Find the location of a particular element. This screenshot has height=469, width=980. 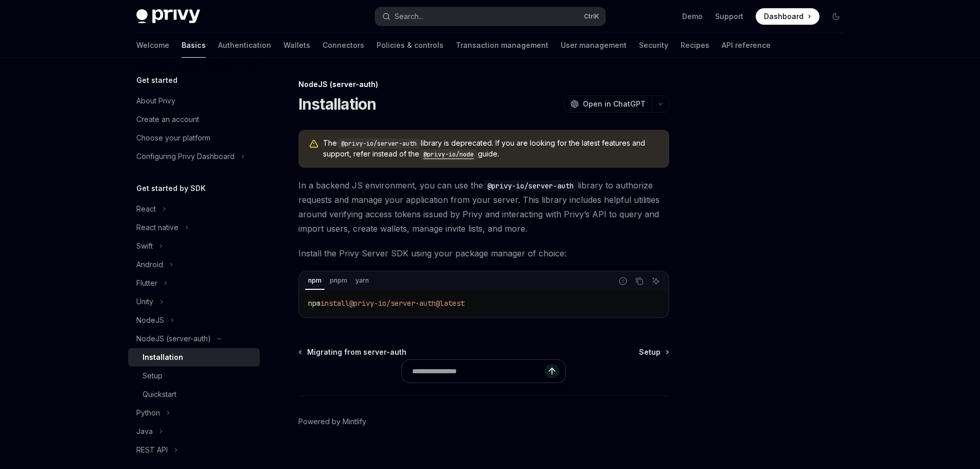

div: Configuring Privy Dashboard is located at coordinates (185, 156).